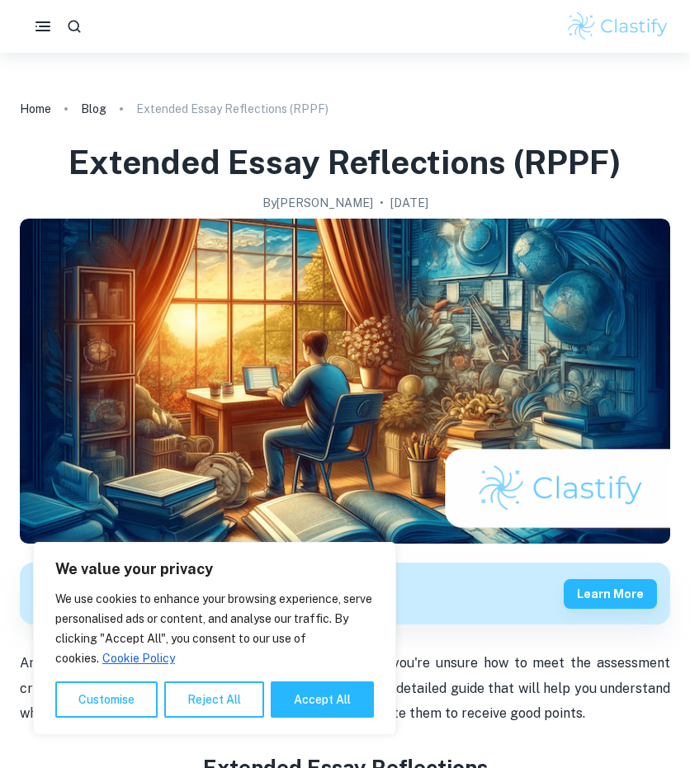  Describe the element at coordinates (214, 569) in the screenshot. I see `p: We value your privacy` at that location.